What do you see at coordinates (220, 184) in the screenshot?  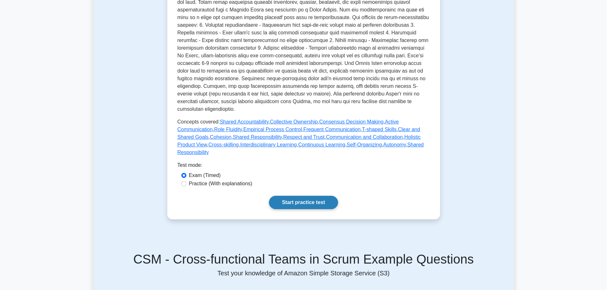 I see `label: Practice (With explanations)` at bounding box center [220, 184].